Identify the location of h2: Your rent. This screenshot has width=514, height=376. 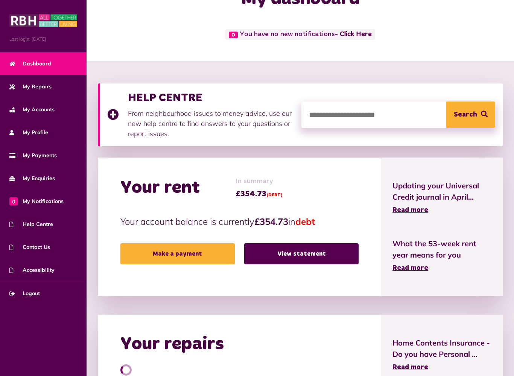
(160, 188).